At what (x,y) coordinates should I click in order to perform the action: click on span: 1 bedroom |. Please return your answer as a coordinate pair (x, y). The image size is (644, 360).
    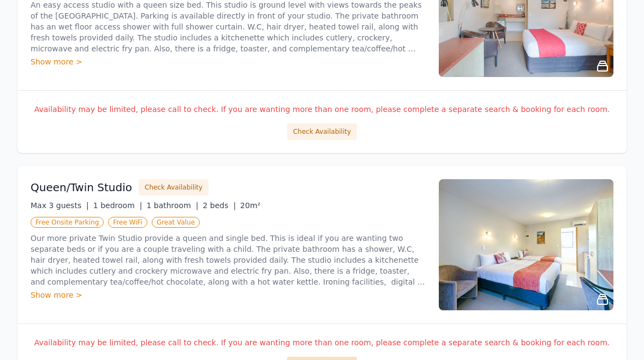
    Looking at the image, I should click on (118, 205).